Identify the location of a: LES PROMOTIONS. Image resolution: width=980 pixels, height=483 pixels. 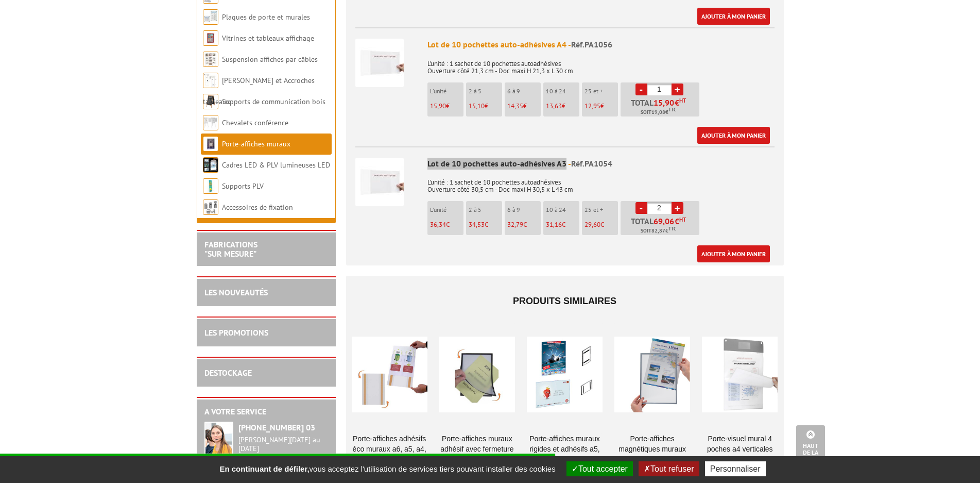
(236, 333).